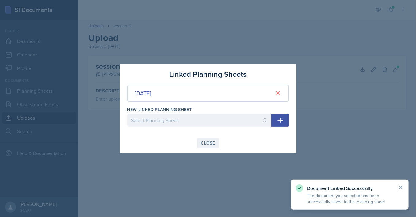  What do you see at coordinates (349, 188) in the screenshot?
I see `p: Document Linked Successfully` at bounding box center [349, 188].